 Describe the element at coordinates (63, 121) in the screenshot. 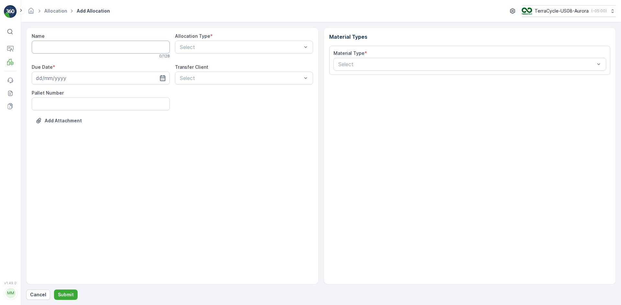

I see `p: Add Attachment` at that location.